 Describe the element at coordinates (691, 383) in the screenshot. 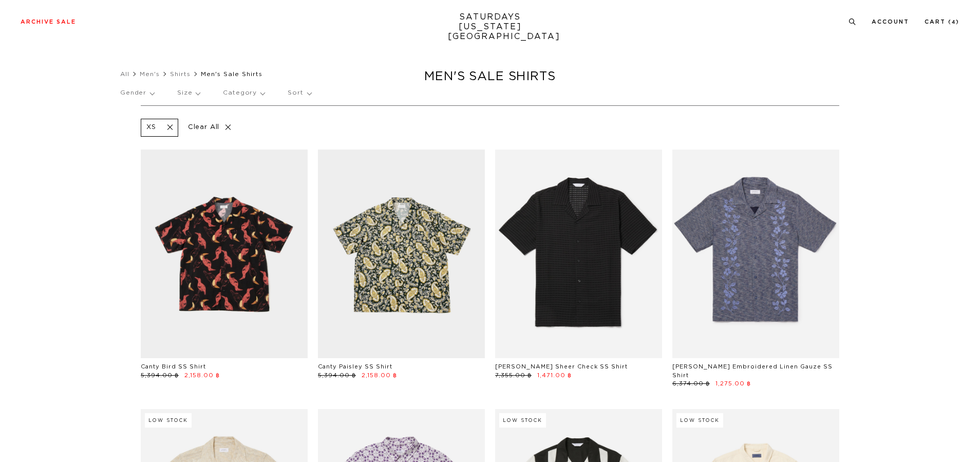

I see `span: 6,374.00 ฿` at that location.